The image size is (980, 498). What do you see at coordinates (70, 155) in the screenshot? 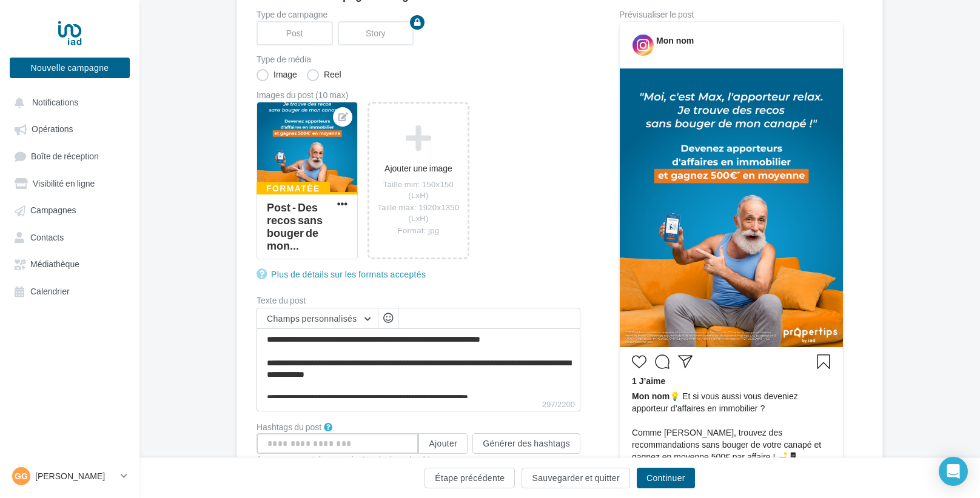
I see `a: Boîte de réception` at bounding box center [70, 155].